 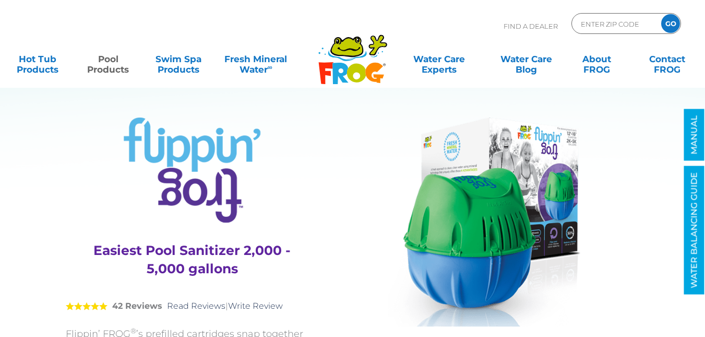 What do you see at coordinates (196, 305) in the screenshot?
I see `a: Read Reviews` at bounding box center [196, 305].